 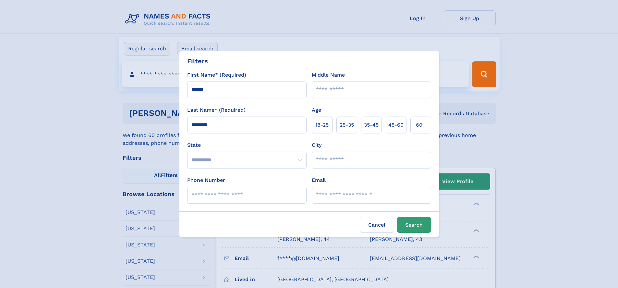 What do you see at coordinates (396, 125) in the screenshot?
I see `span: 45‑60` at bounding box center [396, 125].